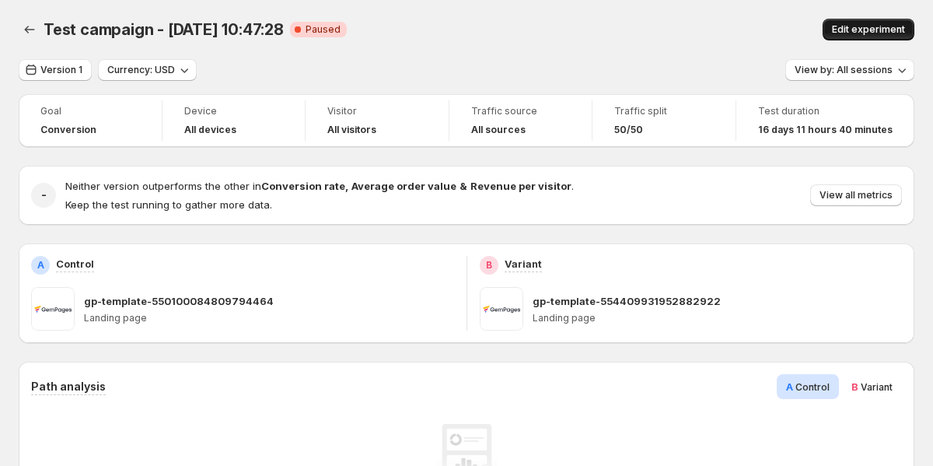 This screenshot has width=933, height=466. What do you see at coordinates (521, 111) in the screenshot?
I see `span: Traffic source` at bounding box center [521, 111].